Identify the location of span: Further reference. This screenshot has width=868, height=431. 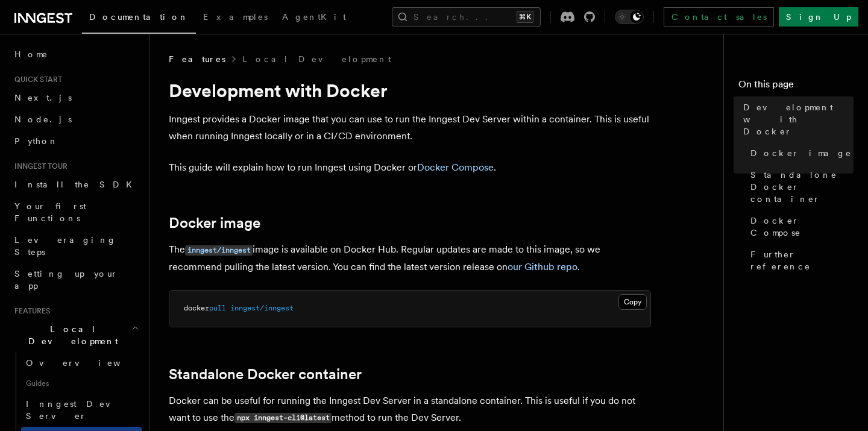
(802, 260).